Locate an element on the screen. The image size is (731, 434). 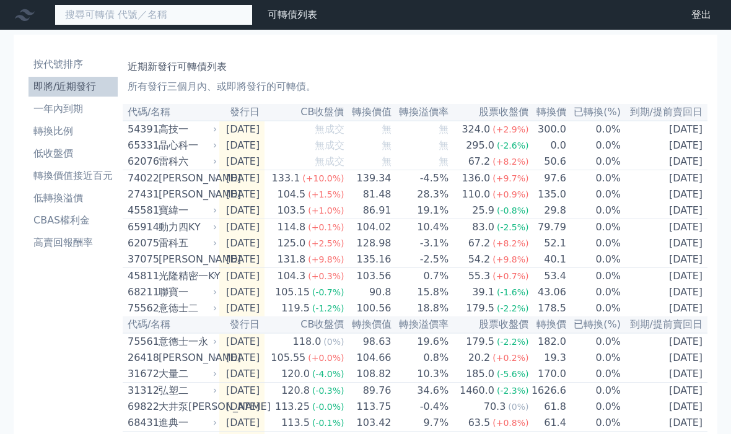
div: 67.2 is located at coordinates (479, 162).